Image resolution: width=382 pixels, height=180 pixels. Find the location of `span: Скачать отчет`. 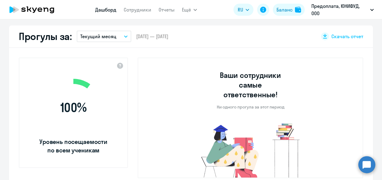

span: Скачать отчет is located at coordinates (347, 36).